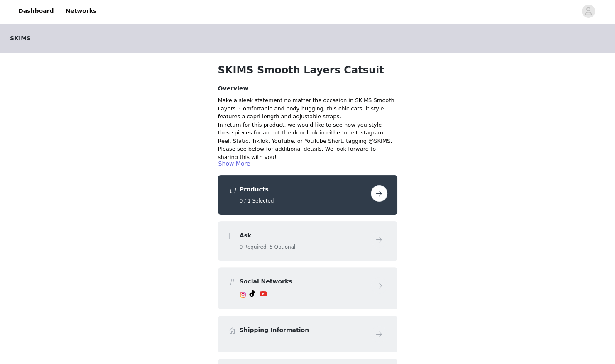 This screenshot has width=615, height=364. Describe the element at coordinates (308, 240) in the screenshot. I see `div: Ask` at that location.